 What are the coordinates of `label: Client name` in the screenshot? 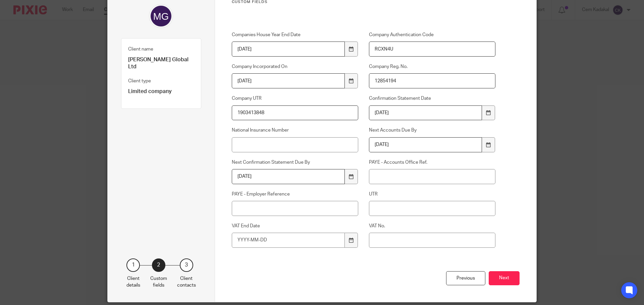 It's located at (140, 49).